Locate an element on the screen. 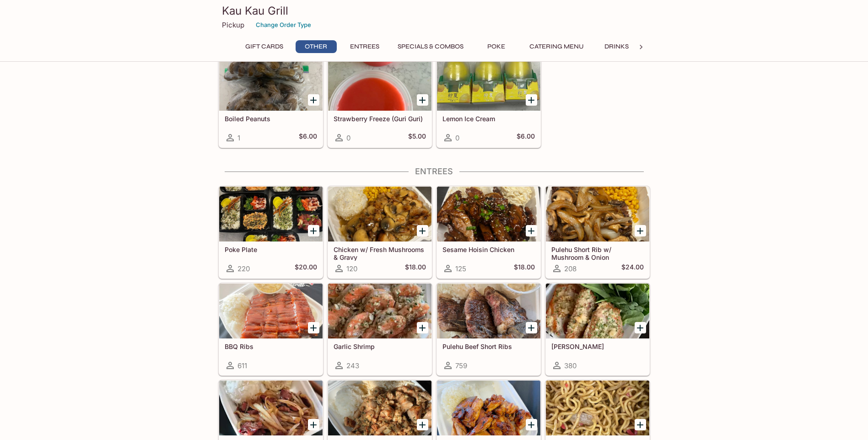  span: 1 is located at coordinates (239, 138).